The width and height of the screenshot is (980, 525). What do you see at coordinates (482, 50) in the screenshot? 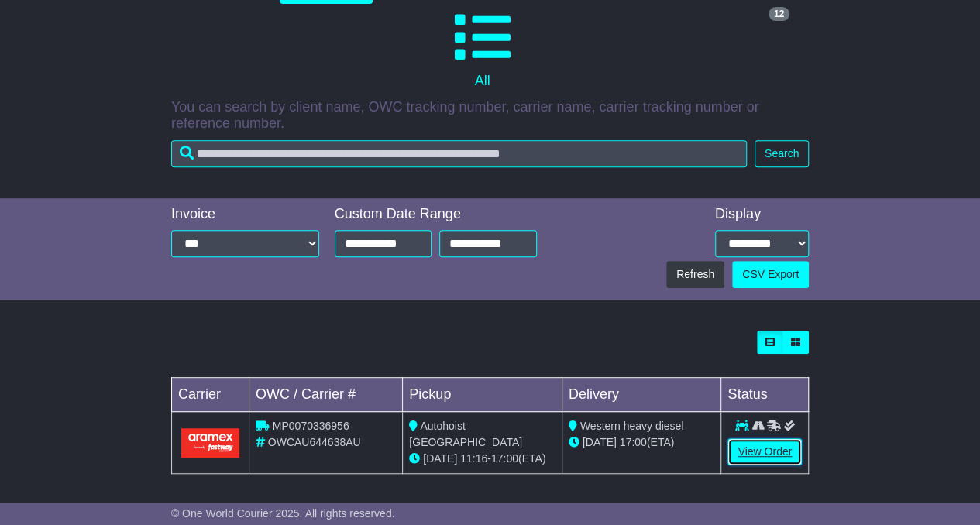
I see `a: 12 All` at bounding box center [482, 50].